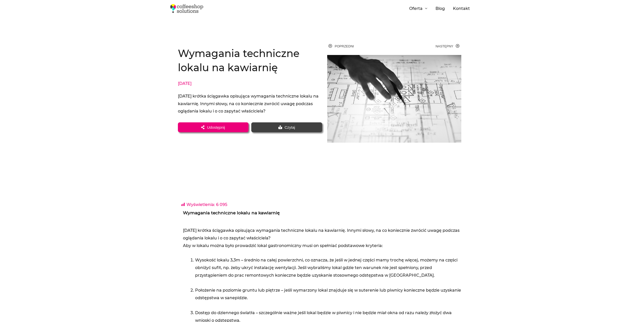 The image size is (644, 322). I want to click on span: 6 095, so click(222, 204).